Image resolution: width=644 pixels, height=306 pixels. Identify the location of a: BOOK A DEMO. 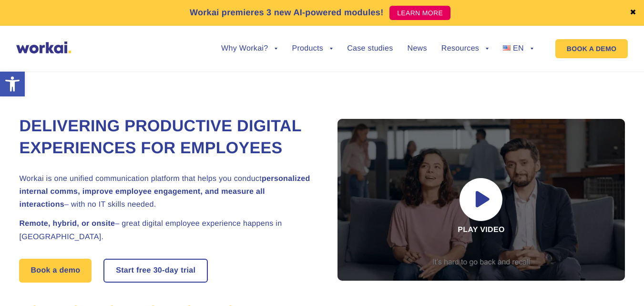
(592, 49).